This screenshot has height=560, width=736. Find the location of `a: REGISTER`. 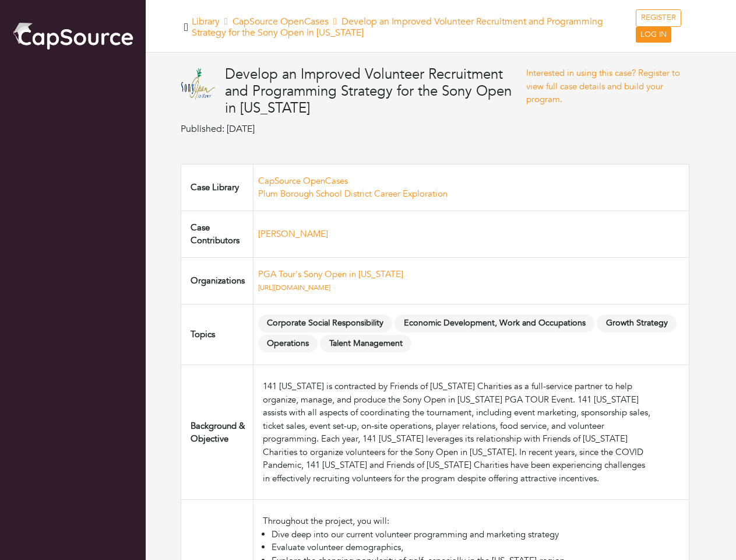

a: REGISTER is located at coordinates (659, 18).